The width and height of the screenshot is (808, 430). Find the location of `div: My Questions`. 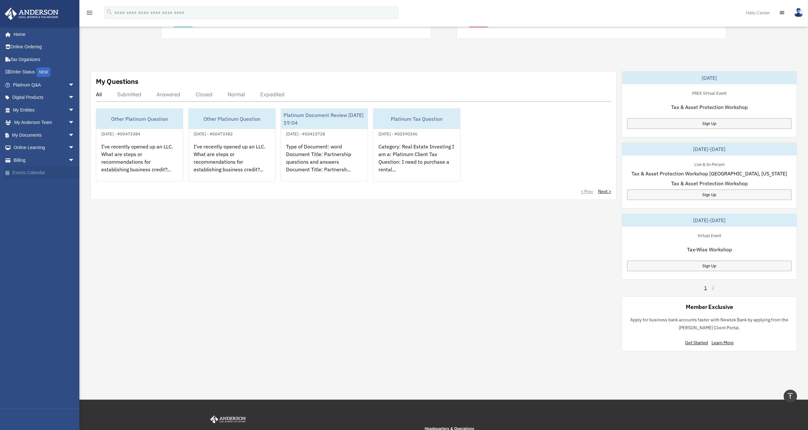

div: My Questions is located at coordinates (117, 81).